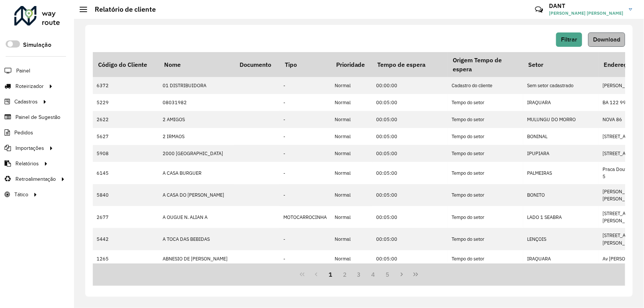 The image size is (644, 308). I want to click on th: Prioridade, so click(351, 64).